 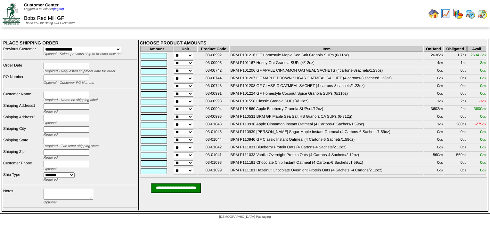 I want to click on th: Unit, so click(x=185, y=49).